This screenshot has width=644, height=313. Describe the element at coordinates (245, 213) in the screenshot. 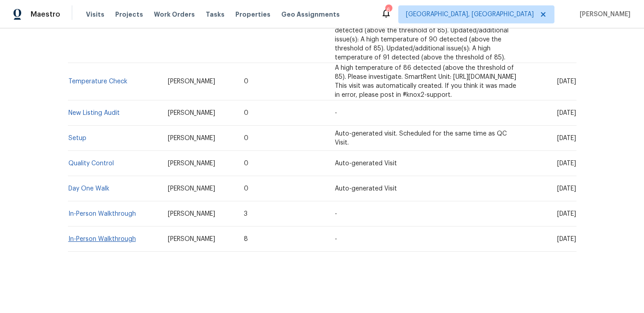

I see `span: 3` at that location.